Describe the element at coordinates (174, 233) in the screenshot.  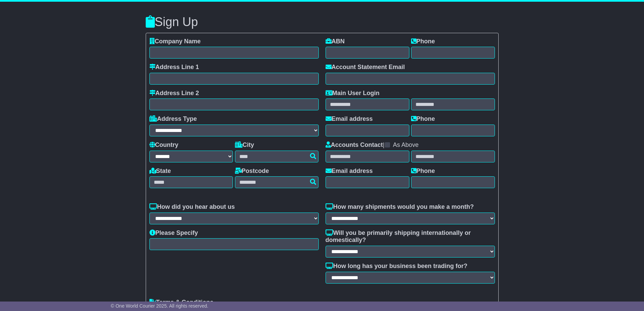
I see `label: Please Specify` at that location.